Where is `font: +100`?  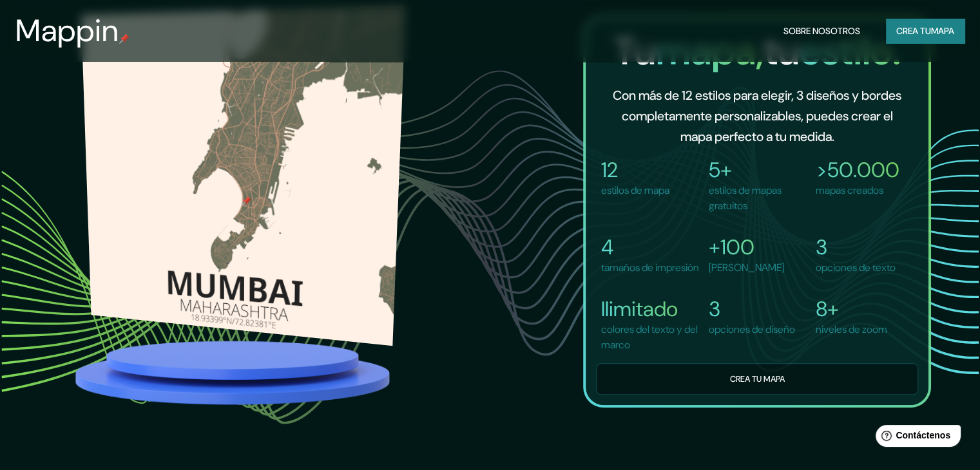 font: +100 is located at coordinates (731, 247).